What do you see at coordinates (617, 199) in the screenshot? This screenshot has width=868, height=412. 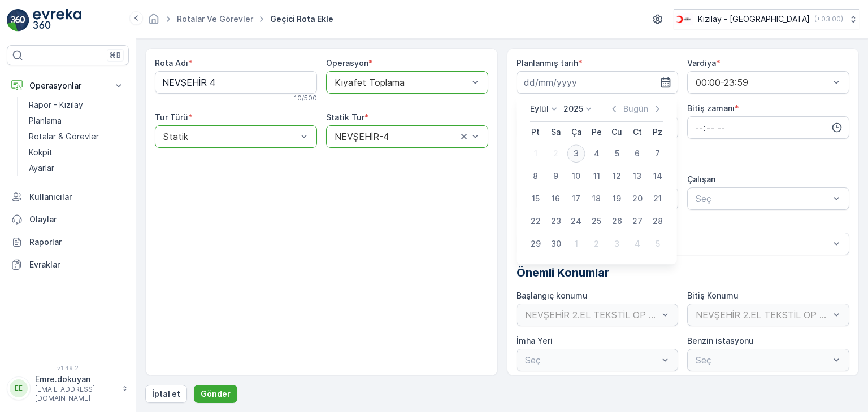 I see `div: 19` at bounding box center [617, 199].